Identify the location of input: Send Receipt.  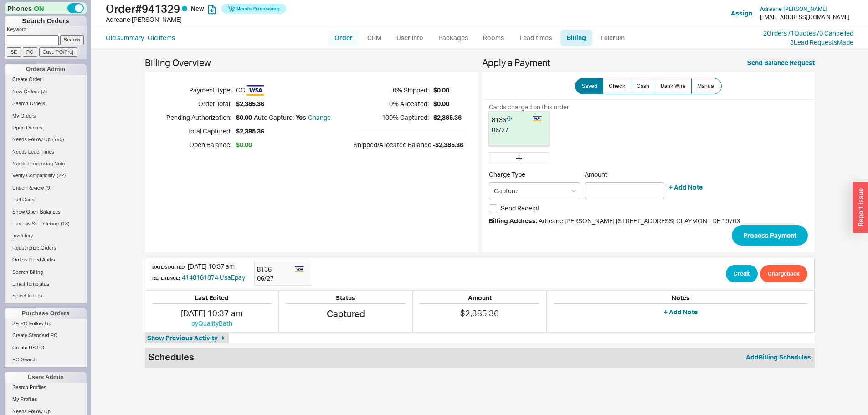
(493, 208).